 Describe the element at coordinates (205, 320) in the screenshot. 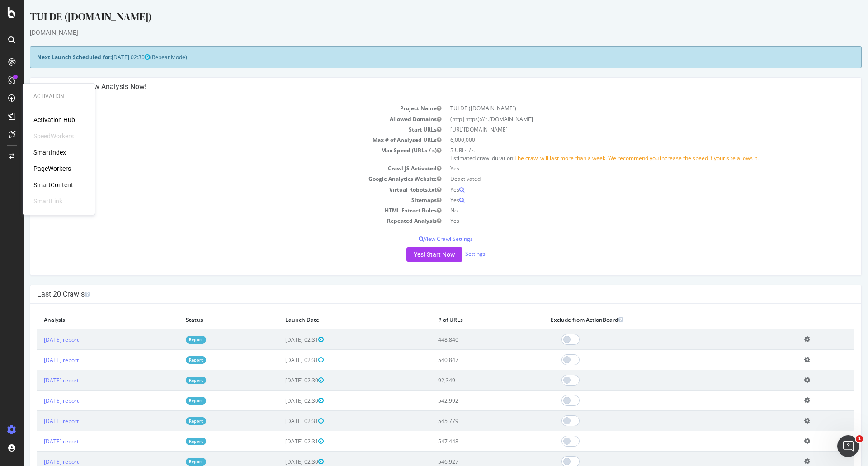

I see `th: Status` at that location.